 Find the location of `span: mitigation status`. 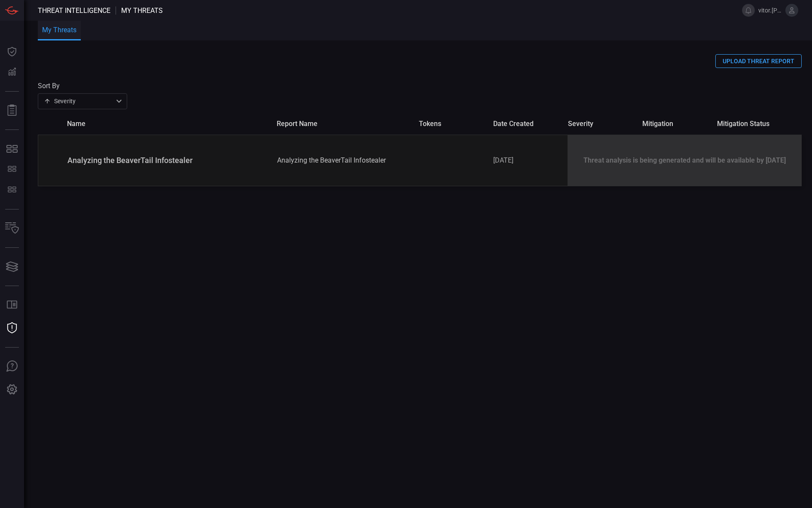

span: mitigation status is located at coordinates (751, 124).